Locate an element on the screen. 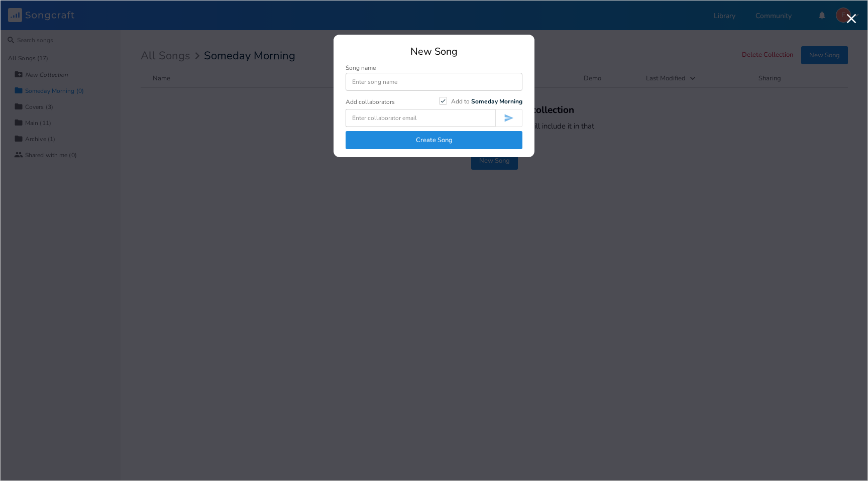  div: New Song is located at coordinates (434, 52).